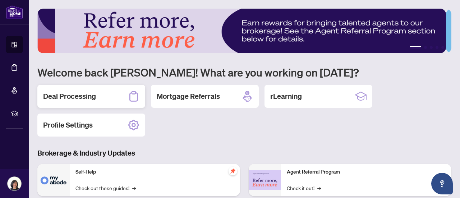  Describe the element at coordinates (69, 96) in the screenshot. I see `h2: Deal Processing` at that location.